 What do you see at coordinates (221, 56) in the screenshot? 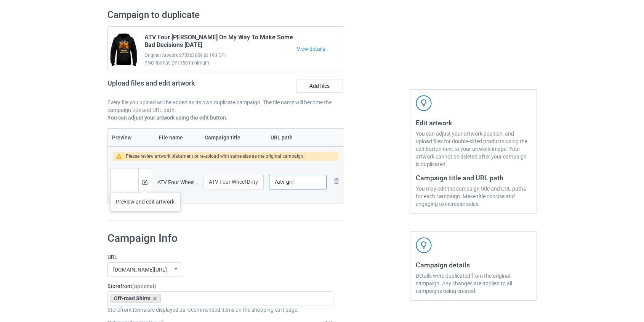
I see `span: Original Artwork 2702x3659 @ 193 DPI` at bounding box center [221, 56].